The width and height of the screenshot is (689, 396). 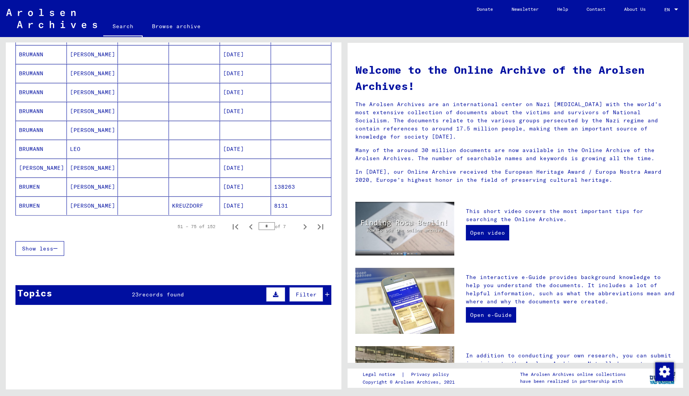 I want to click on span: EN, so click(x=668, y=10).